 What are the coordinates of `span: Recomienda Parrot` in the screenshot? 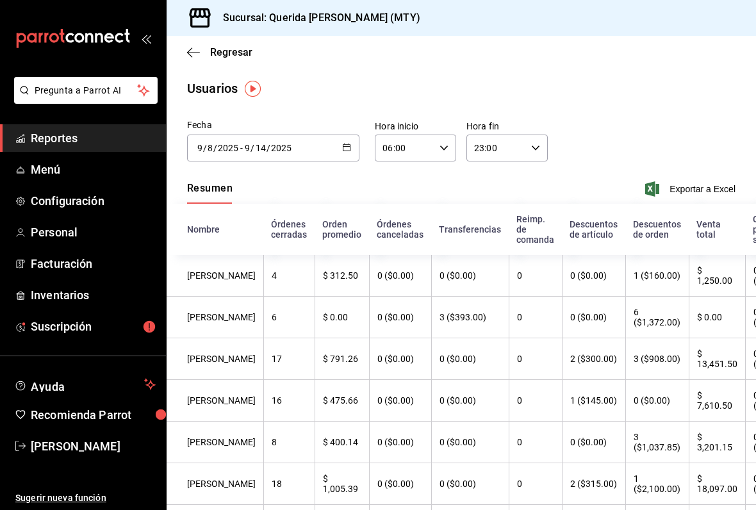 It's located at (93, 415).